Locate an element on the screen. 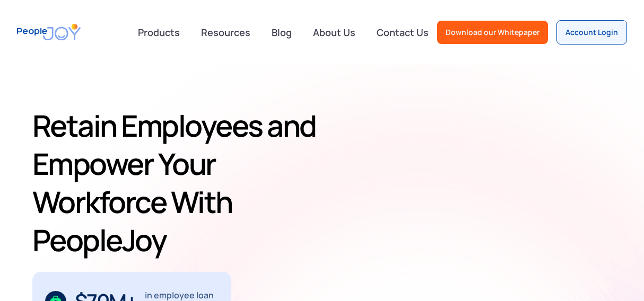 The image size is (644, 301). a: Account Login is located at coordinates (591, 33).